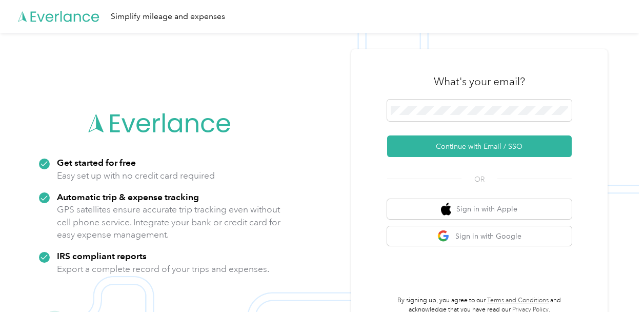 The height and width of the screenshot is (312, 644). What do you see at coordinates (101, 255) in the screenshot?
I see `strong: IRS compliant reports` at bounding box center [101, 255].